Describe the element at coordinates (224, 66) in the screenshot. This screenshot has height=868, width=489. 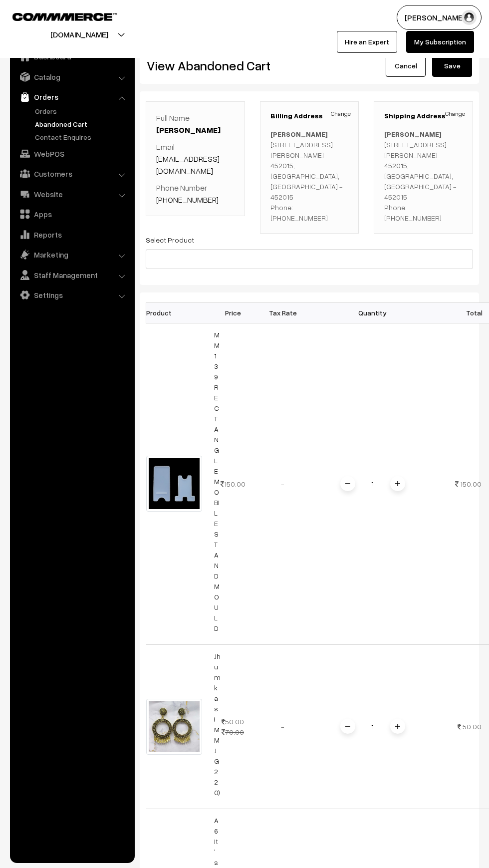
I see `h2: View Abandoned Cart` at that location.